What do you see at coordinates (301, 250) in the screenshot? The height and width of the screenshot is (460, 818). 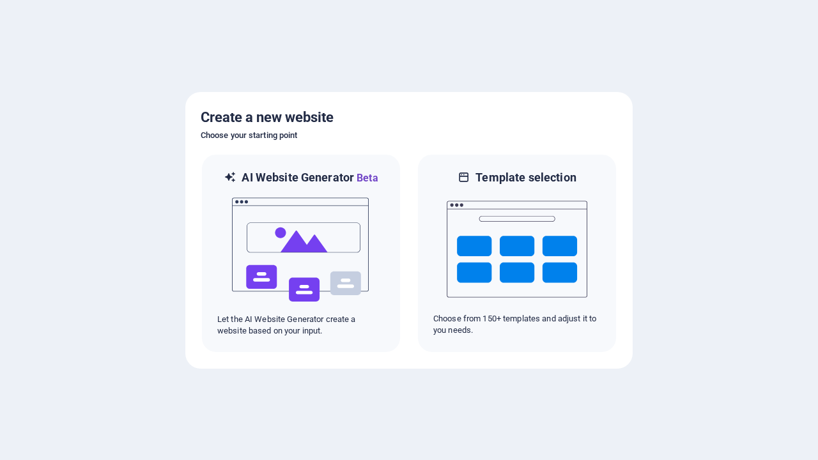 I see `img: ai` at bounding box center [301, 250].